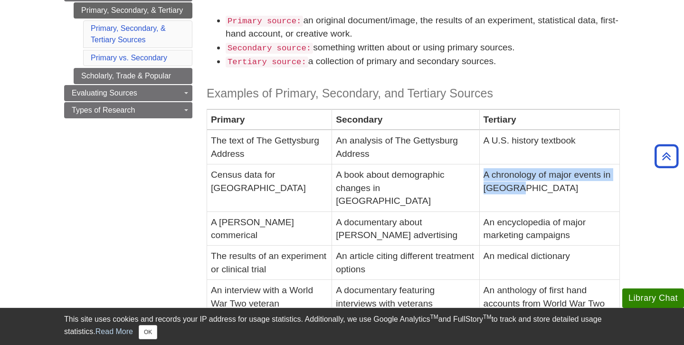  What do you see at coordinates (414, 93) in the screenshot?
I see `h3: Examples of Primary, Secondary, and Tertiary Sources` at bounding box center [414, 93].